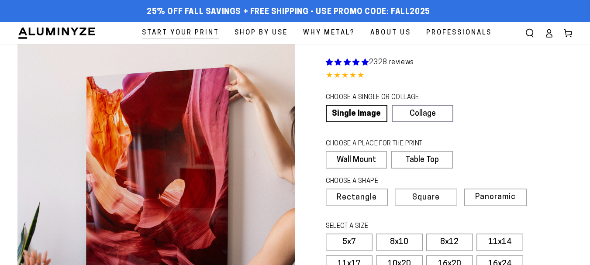  I want to click on legend: SELECT A SIZE, so click(398, 227).